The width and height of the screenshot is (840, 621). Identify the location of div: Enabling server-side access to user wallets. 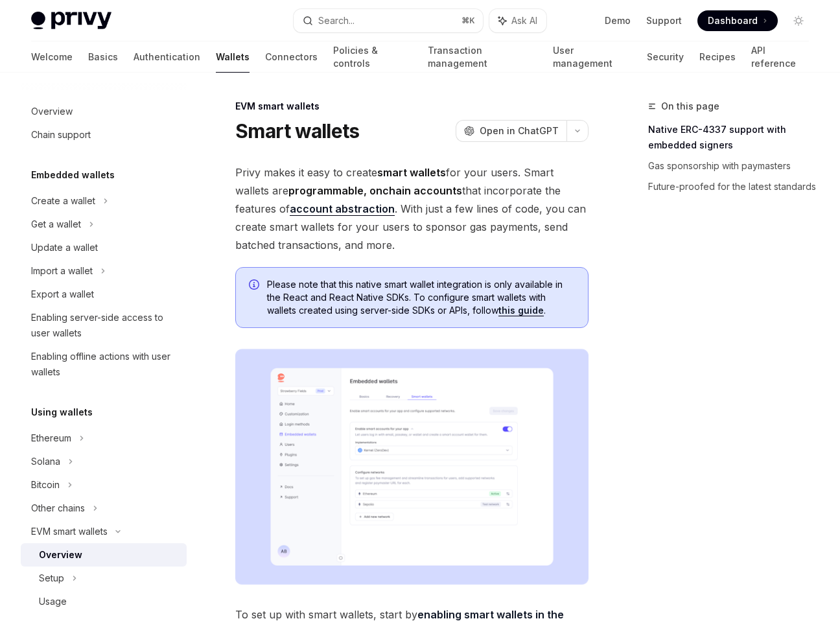
(105, 325).